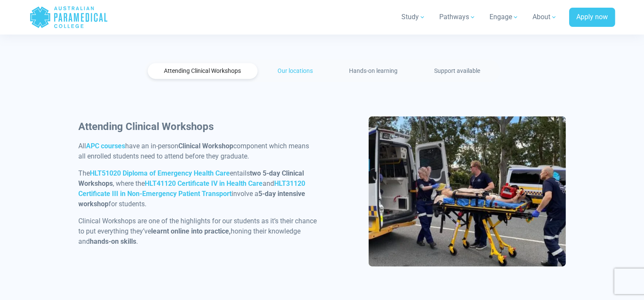 This screenshot has width=644, height=300. I want to click on strong: HLT31120 Certificate III in Non-Emergency Patient Transport, so click(192, 188).